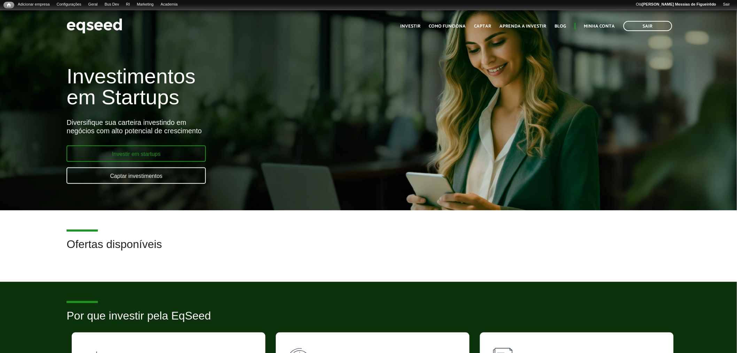  Describe the element at coordinates (411, 26) in the screenshot. I see `a: Investir` at that location.